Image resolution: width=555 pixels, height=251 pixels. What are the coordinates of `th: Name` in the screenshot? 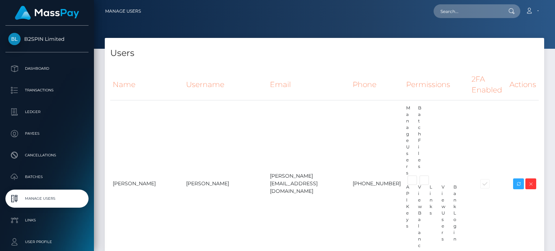 It's located at (147, 85).